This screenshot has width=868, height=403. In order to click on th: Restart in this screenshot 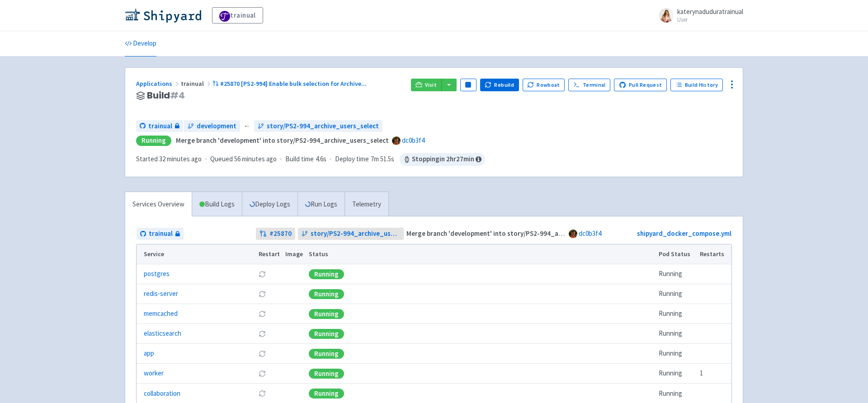, I will do `click(268, 254)`.